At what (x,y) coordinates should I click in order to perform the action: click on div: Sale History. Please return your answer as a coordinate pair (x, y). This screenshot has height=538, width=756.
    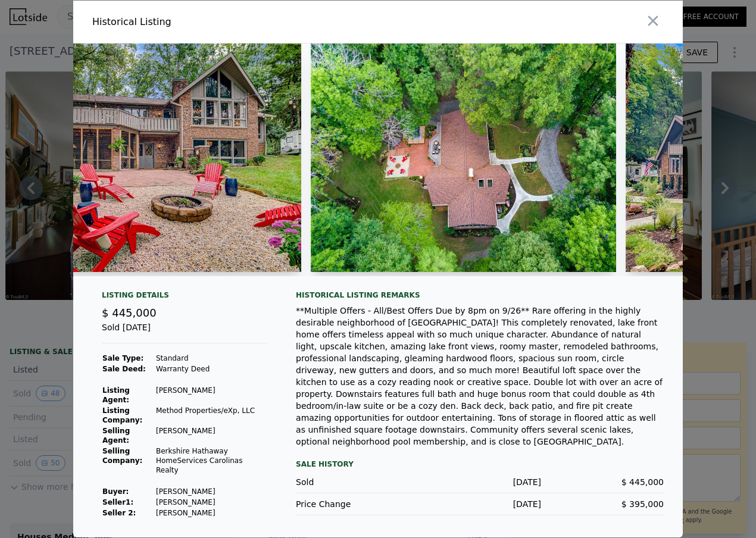
    Looking at the image, I should click on (480, 464).